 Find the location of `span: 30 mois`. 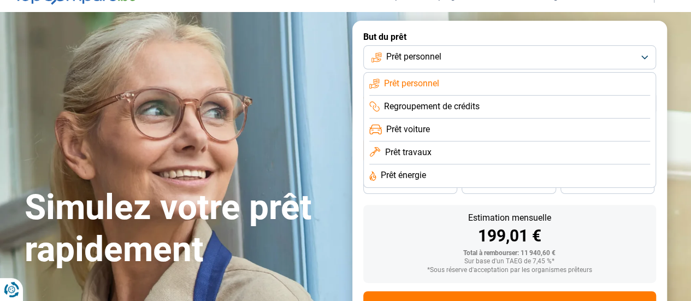

span: 30 mois is located at coordinates (508, 186).